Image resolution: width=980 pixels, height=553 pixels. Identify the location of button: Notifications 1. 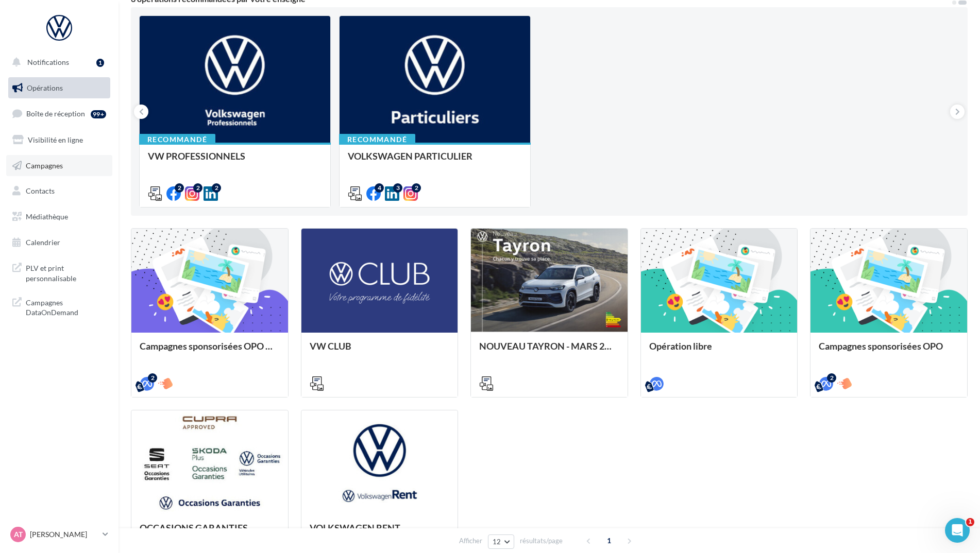
(57, 63).